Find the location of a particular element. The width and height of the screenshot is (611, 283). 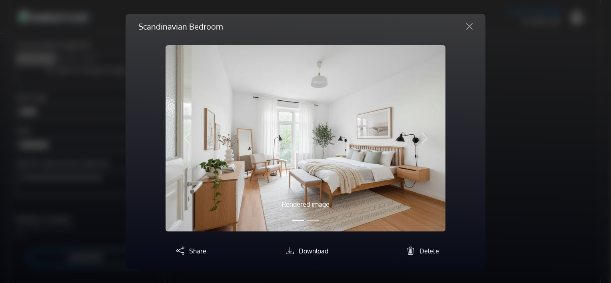

a: Download is located at coordinates (305, 251).